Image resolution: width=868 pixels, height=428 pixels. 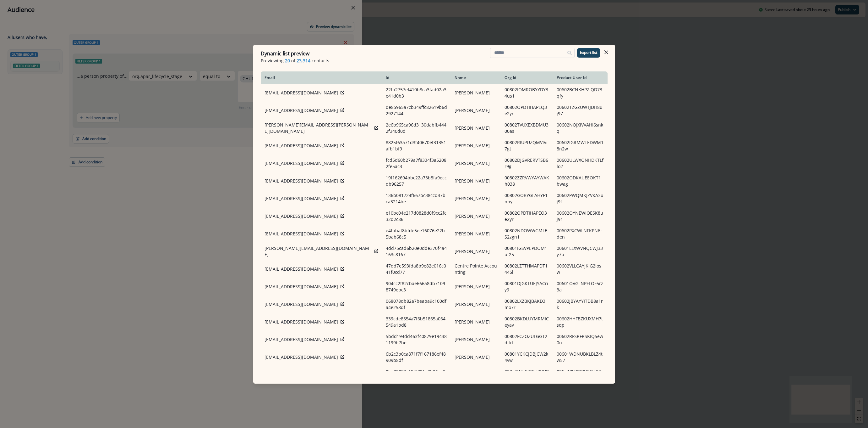 What do you see at coordinates (580, 233) in the screenshot?
I see `td: 00602PXCWLNFKPN6rden` at bounding box center [580, 233].